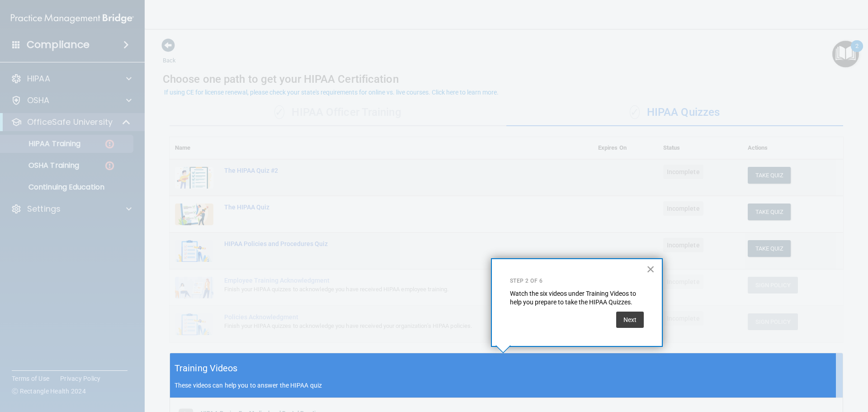 The height and width of the screenshot is (412, 868). Describe the element at coordinates (651, 269) in the screenshot. I see `button: Close` at that location.